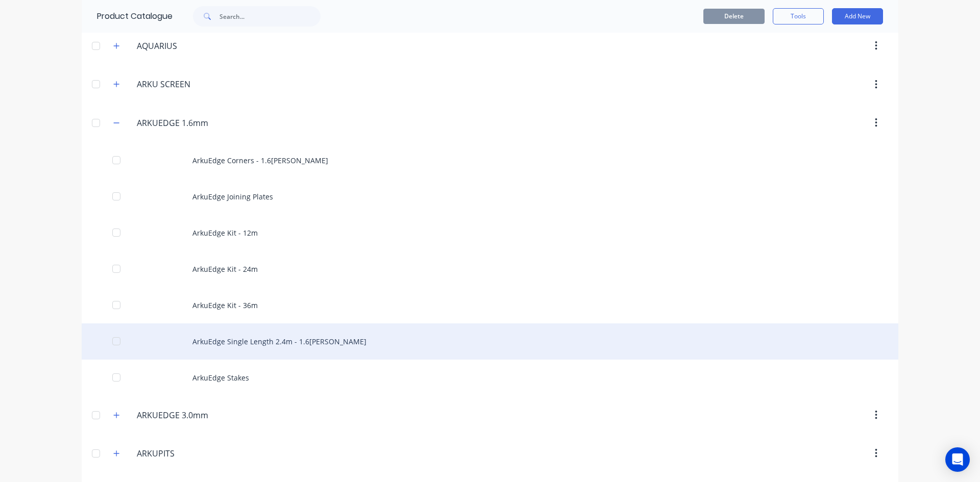  What do you see at coordinates (957, 459) in the screenshot?
I see `div: Open Intercom Messenger` at bounding box center [957, 459].